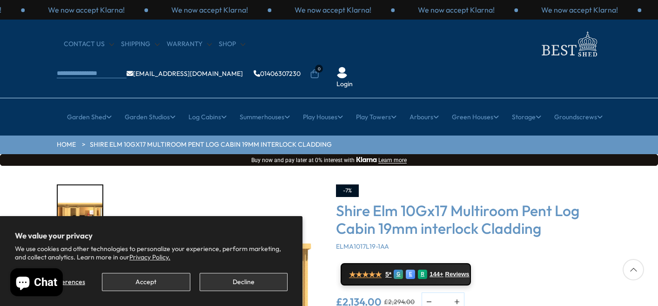 The width and height of the screenshot is (658, 306). Describe the element at coordinates (89, 117) in the screenshot. I see `a: Garden Shed` at that location.